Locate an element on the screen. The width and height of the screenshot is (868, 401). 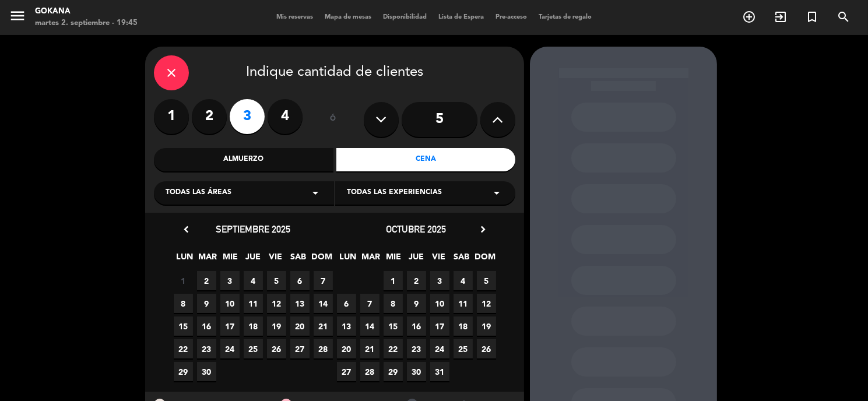
span: septiembre 2025 is located at coordinates (253, 229).